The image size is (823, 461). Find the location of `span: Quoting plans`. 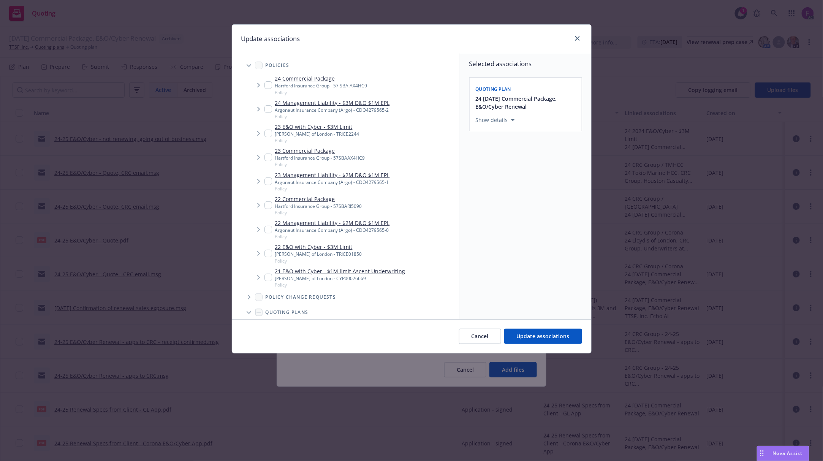

span: Quoting plans is located at coordinates (287, 312).